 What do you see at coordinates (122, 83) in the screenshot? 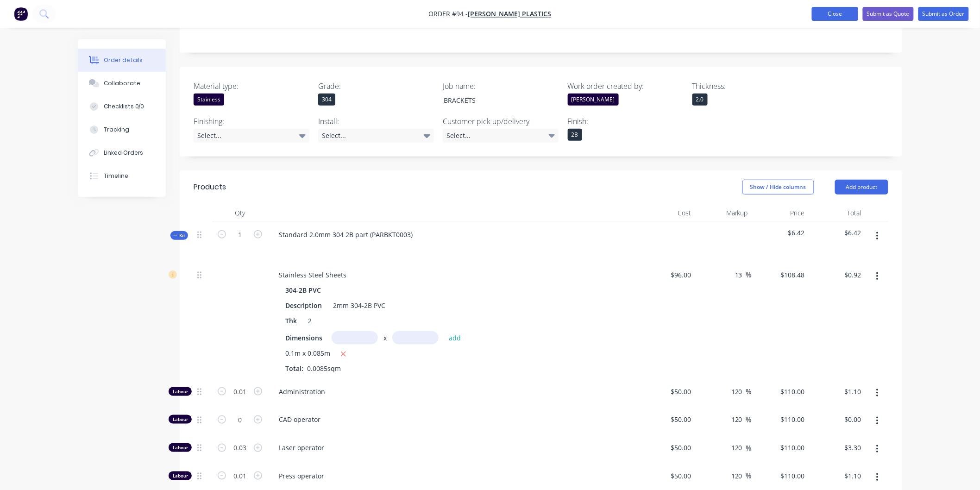
I see `button: Collaborate` at bounding box center [122, 83].